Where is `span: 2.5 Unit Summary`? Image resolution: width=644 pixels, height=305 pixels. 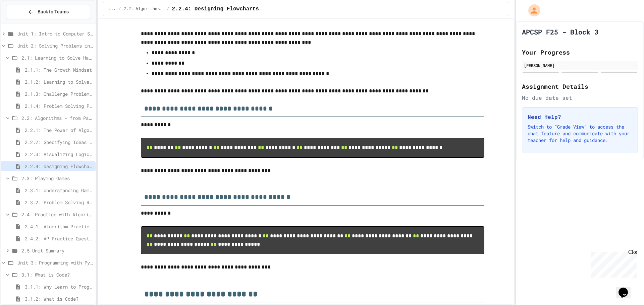 span: 2.5 Unit Summary is located at coordinates (57, 251).